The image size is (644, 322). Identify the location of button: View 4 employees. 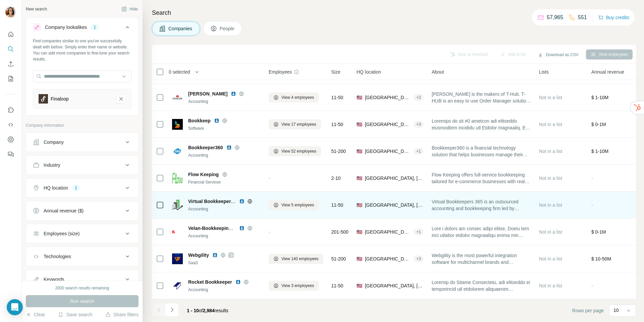
(294, 97).